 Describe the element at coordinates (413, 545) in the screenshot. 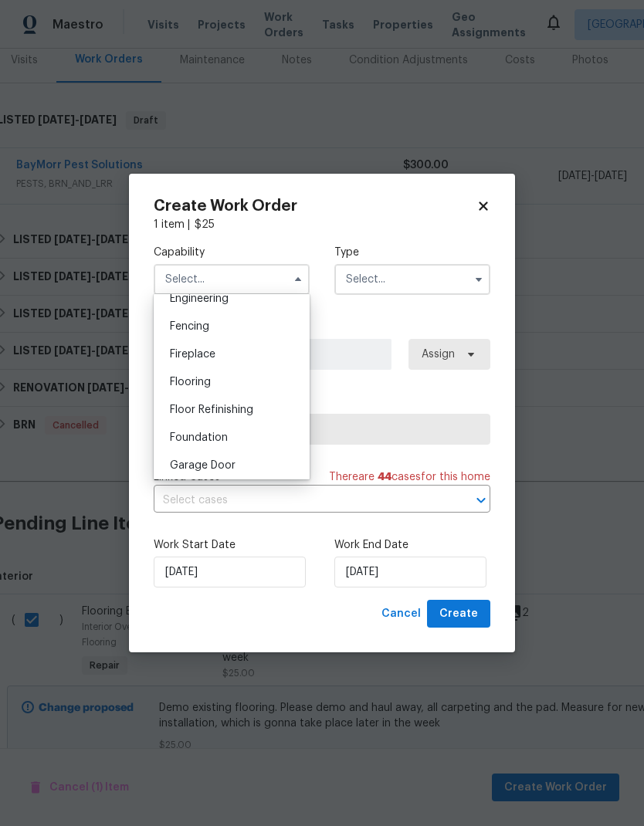

I see `label: Work End Date` at that location.